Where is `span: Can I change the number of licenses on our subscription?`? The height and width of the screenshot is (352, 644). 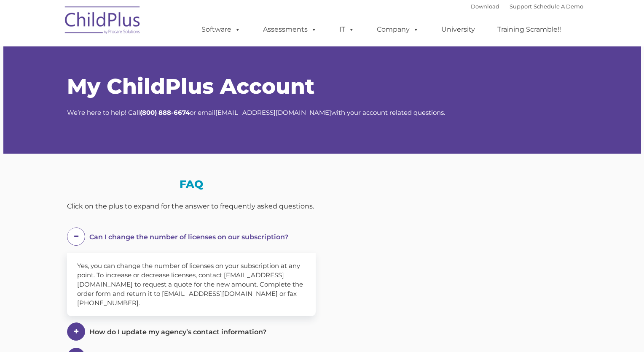 span: Can I change the number of licenses on our subscription? is located at coordinates (189, 237).